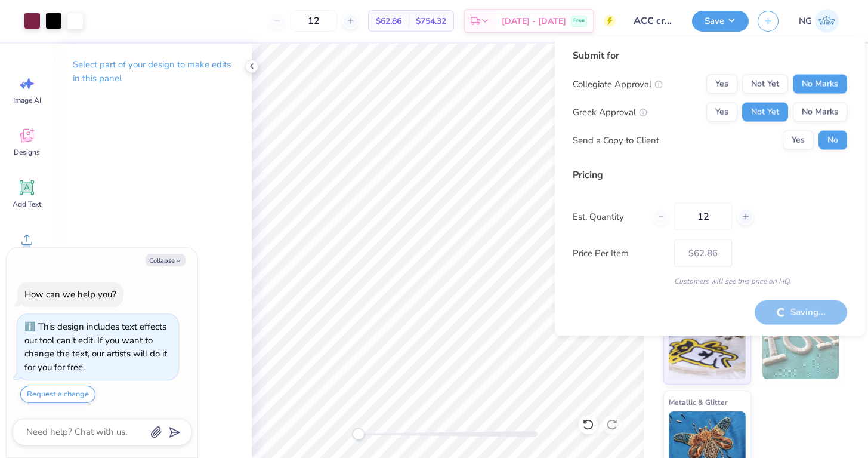  I want to click on div: How can we help you?, so click(70, 294).